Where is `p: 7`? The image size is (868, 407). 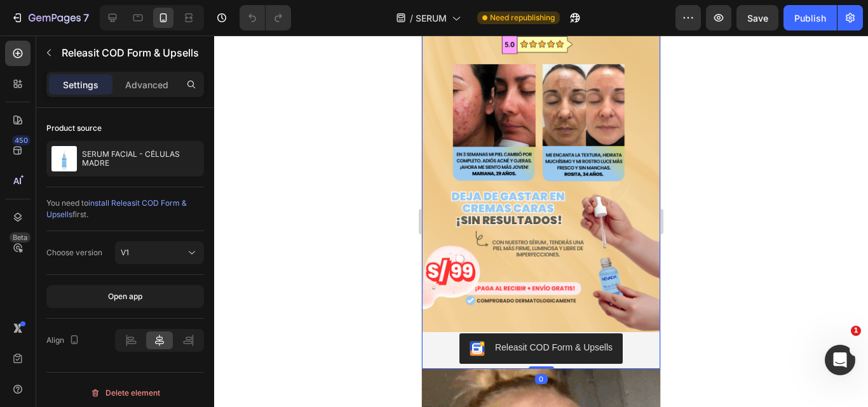
p: 7 is located at coordinates (86, 18).